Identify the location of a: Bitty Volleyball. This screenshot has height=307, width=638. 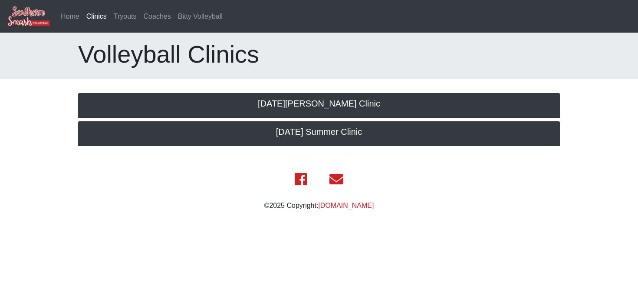
(200, 17).